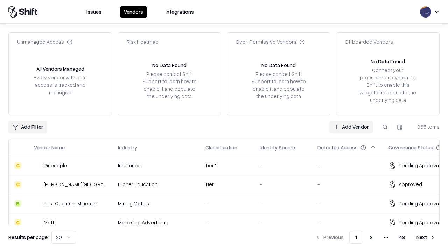 Image resolution: width=448 pixels, height=252 pixels. I want to click on div: Risk Heatmap, so click(142, 42).